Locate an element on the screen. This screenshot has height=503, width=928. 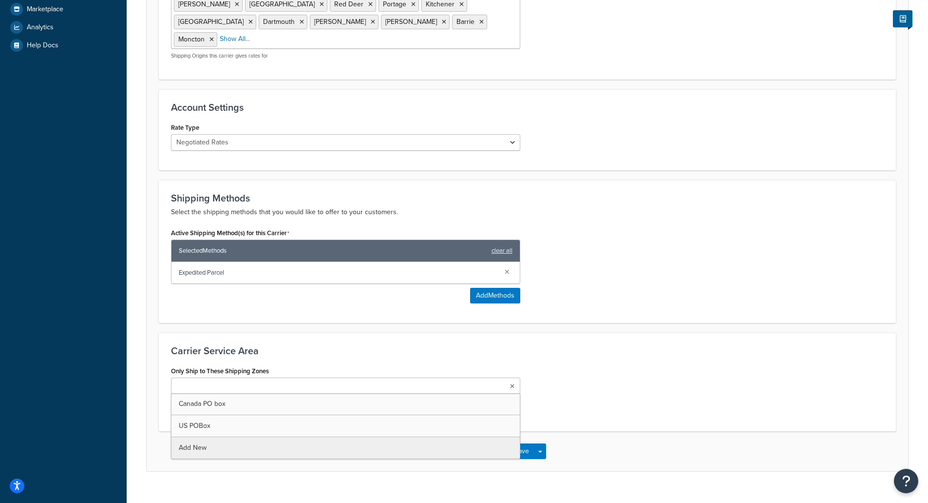
li: Marketplace is located at coordinates (63, 9).